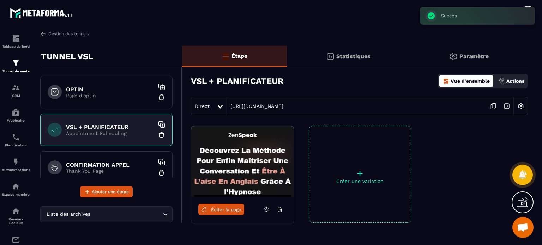  I want to click on p: Automatisations, so click(16, 170).